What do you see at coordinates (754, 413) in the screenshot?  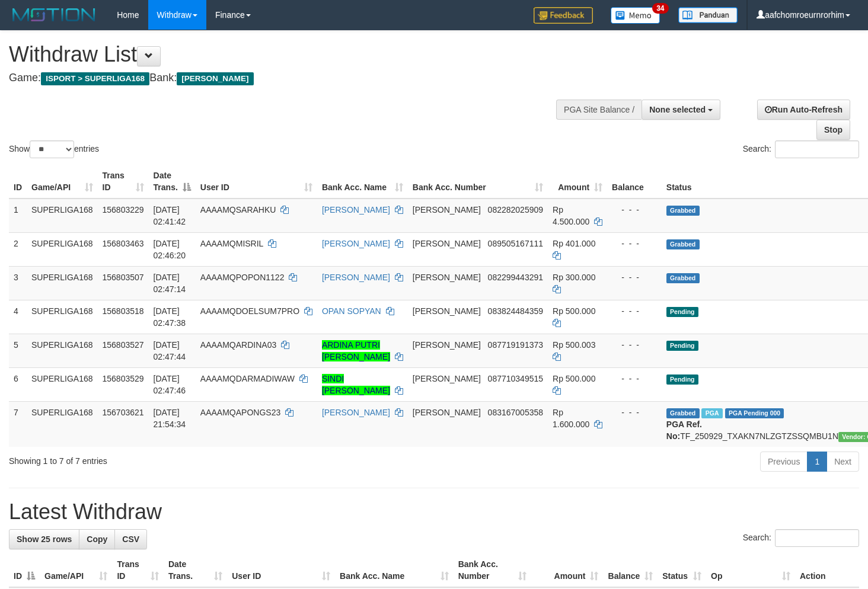 I see `span: PGA Pending` at bounding box center [754, 413].